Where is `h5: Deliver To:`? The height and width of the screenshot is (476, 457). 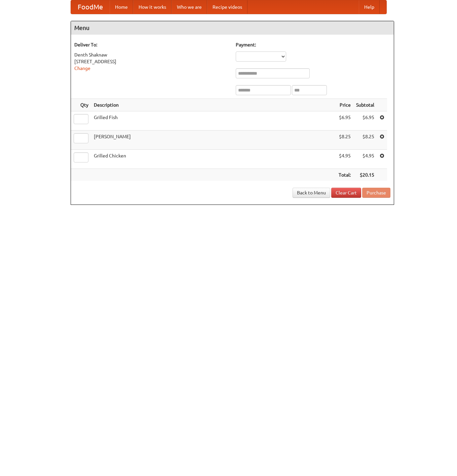
h5: Deliver To: is located at coordinates (152, 45).